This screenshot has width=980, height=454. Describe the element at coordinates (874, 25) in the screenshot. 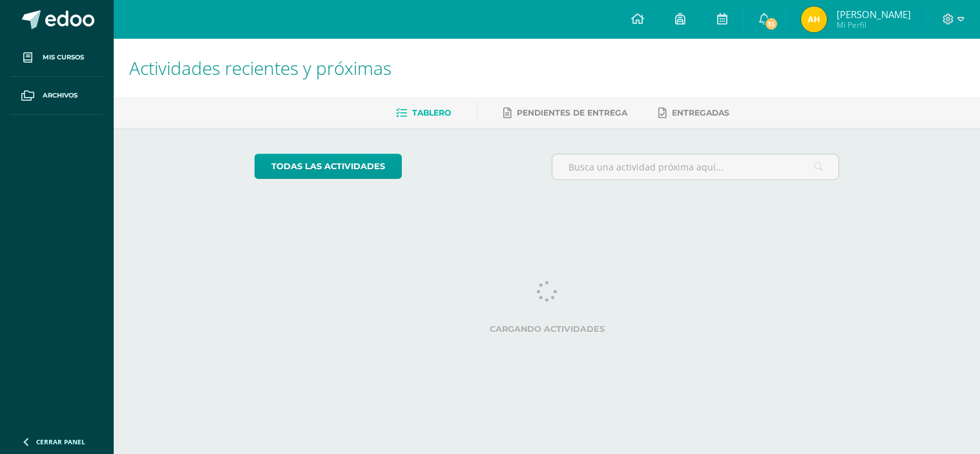

I see `span: Mi Perfil` at that location.